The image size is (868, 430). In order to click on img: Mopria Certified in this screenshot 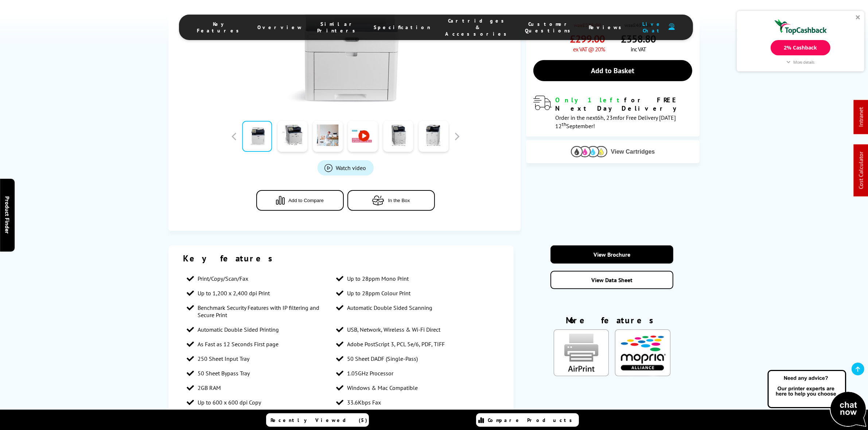, I will do `click(642, 353)`.